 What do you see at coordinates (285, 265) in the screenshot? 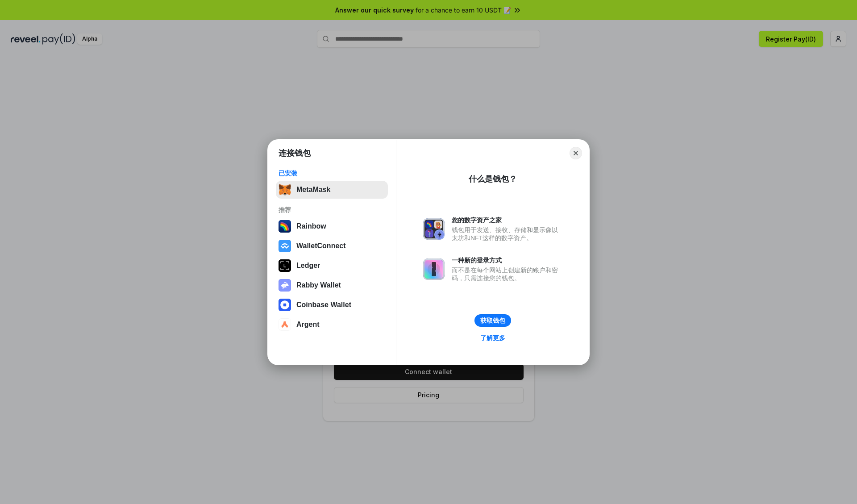
I see `img: svg+xml,%3Csvg%20xmlns%3D%22http%3A%2F%2Fwww.w3.org%2F2000%2Fsvg%22%20width%3D%2228%22%20height%3...` at bounding box center [285, 265].